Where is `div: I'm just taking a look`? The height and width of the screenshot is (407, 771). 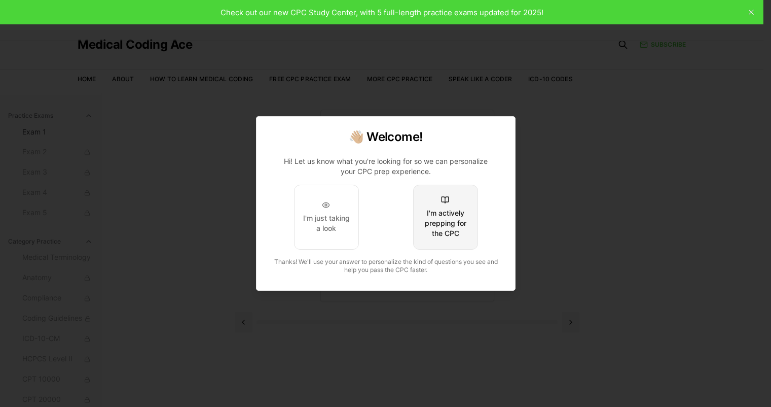 div: I'm just taking a look is located at coordinates (326, 223).